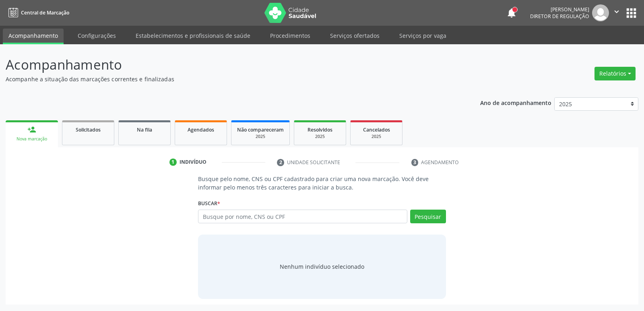 Image resolution: width=644 pixels, height=311 pixels. What do you see at coordinates (512, 13) in the screenshot?
I see `button: notifications` at bounding box center [512, 13].